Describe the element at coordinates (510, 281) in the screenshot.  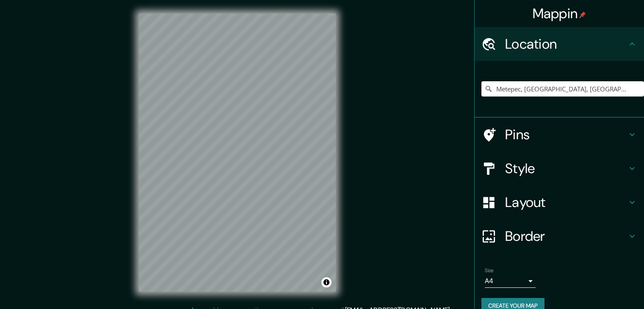
I see `div: A4` at that location.